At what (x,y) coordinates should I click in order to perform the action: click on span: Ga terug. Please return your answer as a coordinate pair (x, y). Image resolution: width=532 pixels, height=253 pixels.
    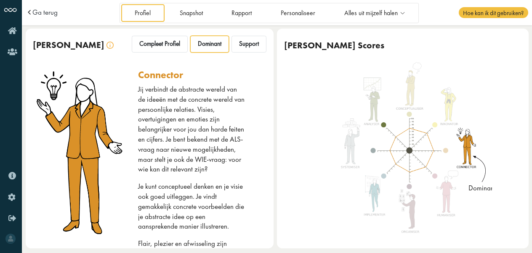
    Looking at the image, I should click on (45, 12).